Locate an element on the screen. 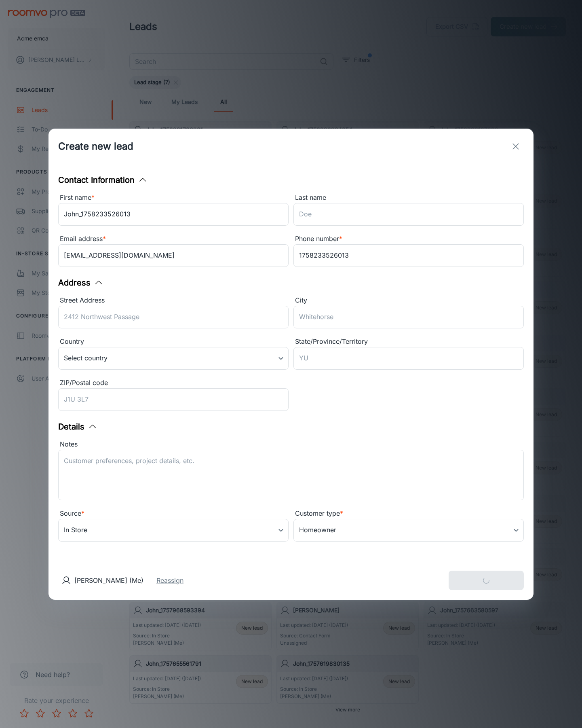 The image size is (582, 728). div: First name is located at coordinates (173, 198).